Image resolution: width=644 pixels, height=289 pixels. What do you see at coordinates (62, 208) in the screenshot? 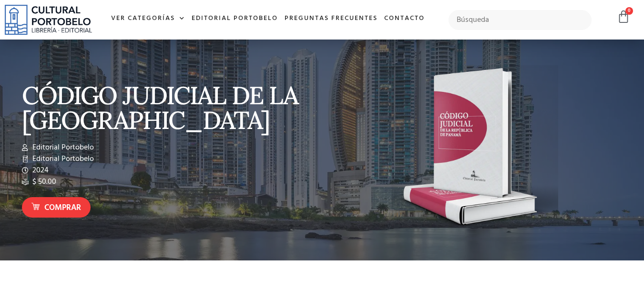
I see `span: Comprar` at bounding box center [62, 208].